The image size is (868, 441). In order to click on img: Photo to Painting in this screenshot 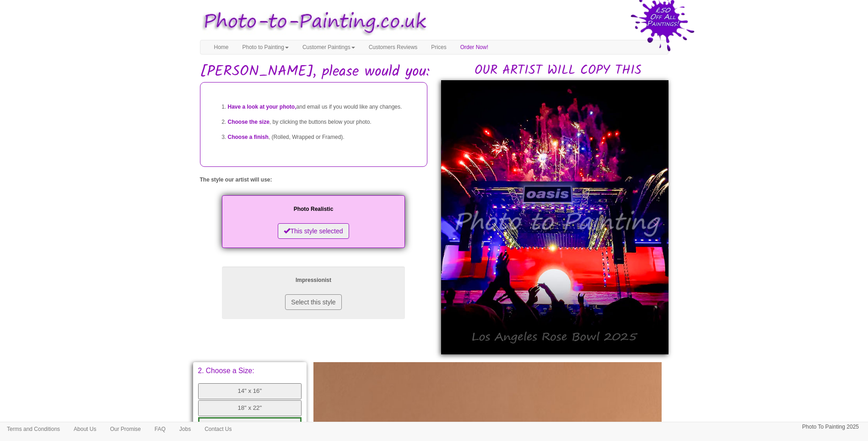, I will do `click(312, 22)`.